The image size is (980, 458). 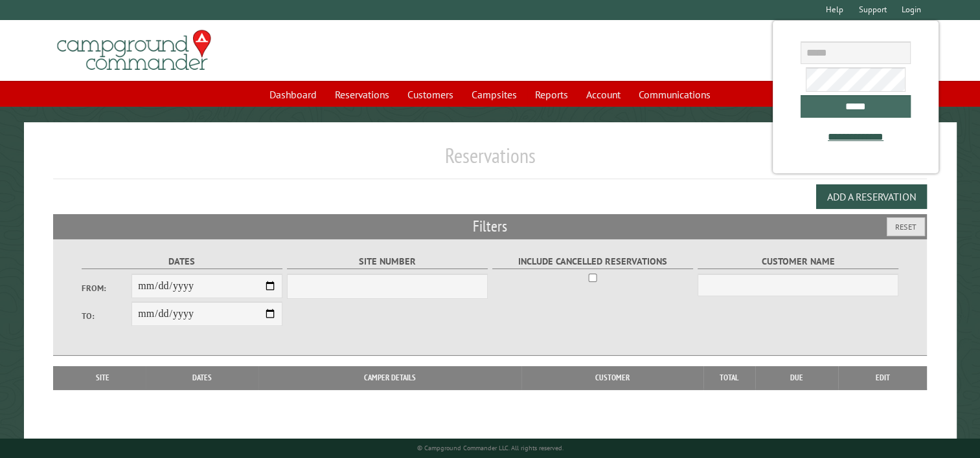 What do you see at coordinates (390, 378) in the screenshot?
I see `th: Camper Details` at bounding box center [390, 378].